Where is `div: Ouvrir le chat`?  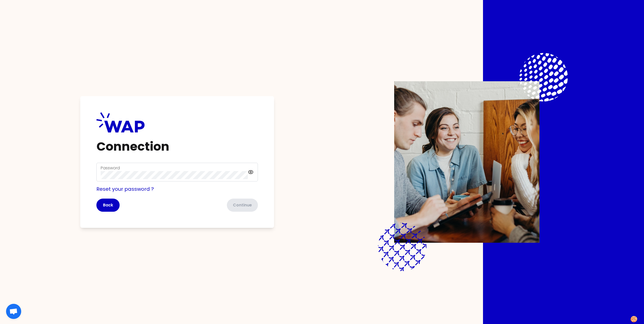 div: Ouvrir le chat is located at coordinates (13, 311).